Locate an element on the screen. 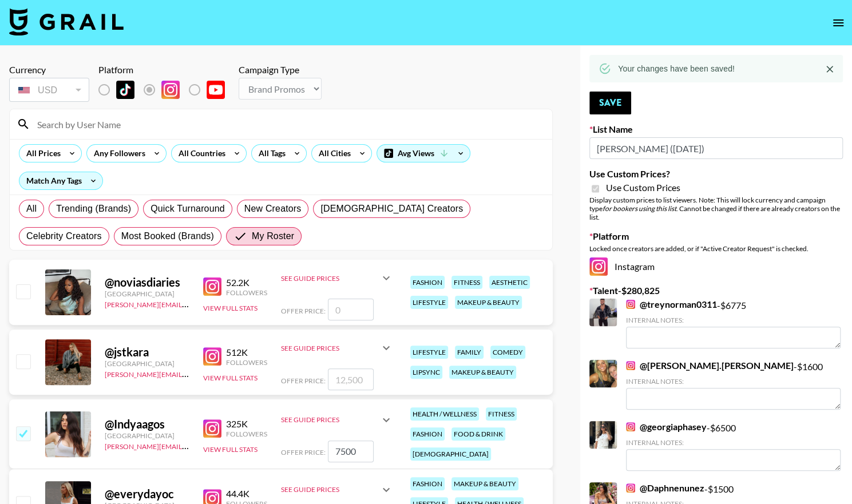 This screenshot has height=504, width=852. div: @ Indyaagos is located at coordinates (147, 424).